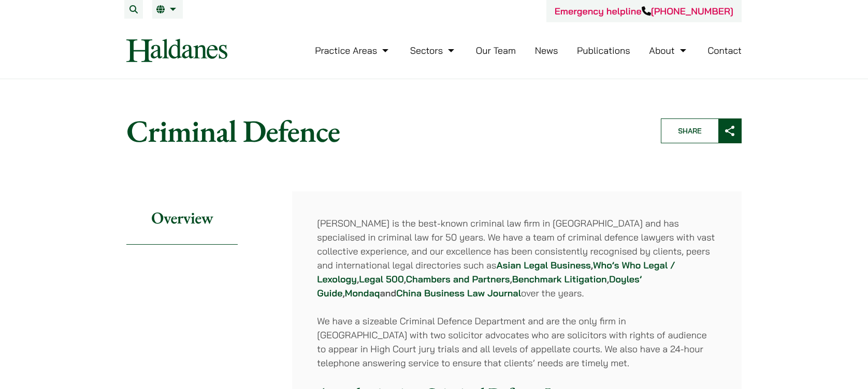  What do you see at coordinates (381, 279) in the screenshot?
I see `a: Legal 500` at bounding box center [381, 279].